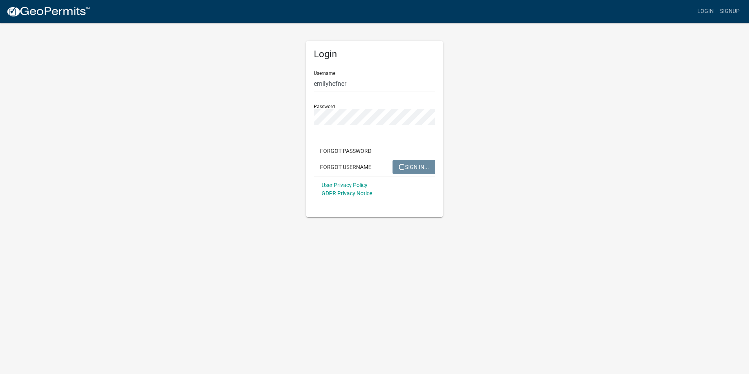 The height and width of the screenshot is (374, 749). I want to click on a: Signup, so click(730, 11).